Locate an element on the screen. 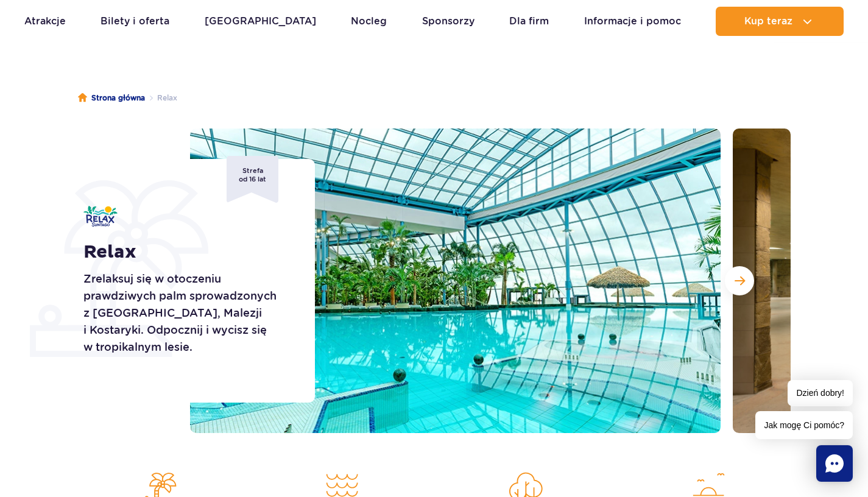 This screenshot has width=868, height=497. h1: Relax is located at coordinates (185, 252).